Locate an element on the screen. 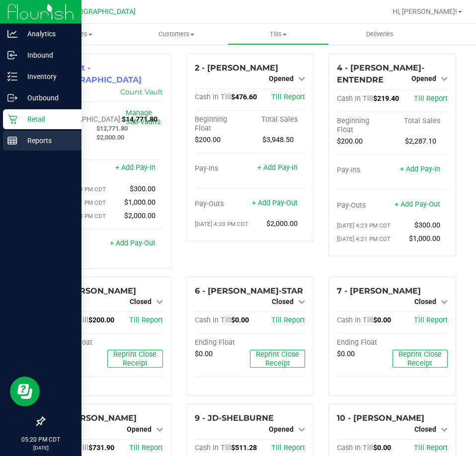  inline-svg: Outbound is located at coordinates (12, 98).